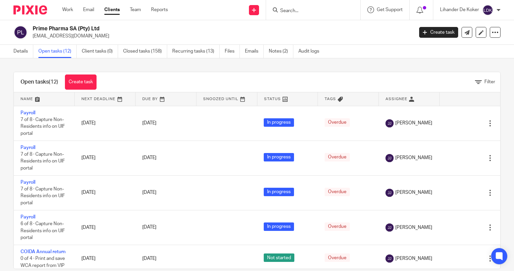  What do you see at coordinates (135, 10) in the screenshot?
I see `a: Team` at bounding box center [135, 10].